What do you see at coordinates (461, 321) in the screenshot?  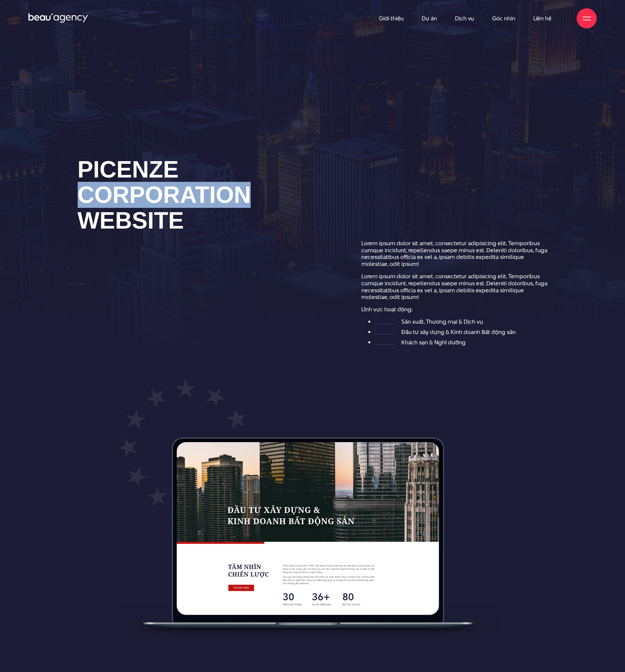 I see `li: Sản xuất, Thương mại & Dịch vụ` at bounding box center [461, 321].